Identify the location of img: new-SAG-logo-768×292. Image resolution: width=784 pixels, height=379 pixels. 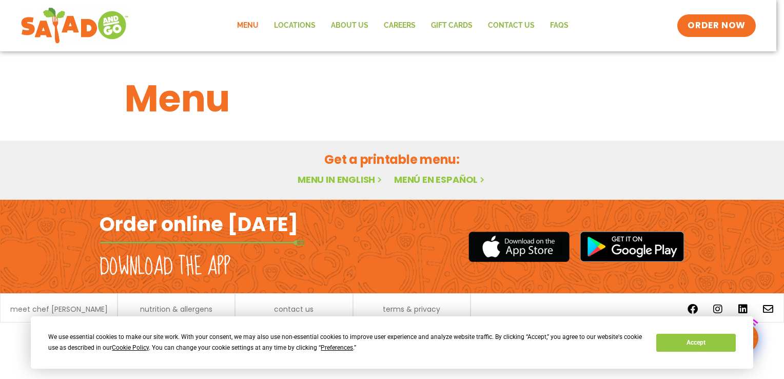
(74, 26).